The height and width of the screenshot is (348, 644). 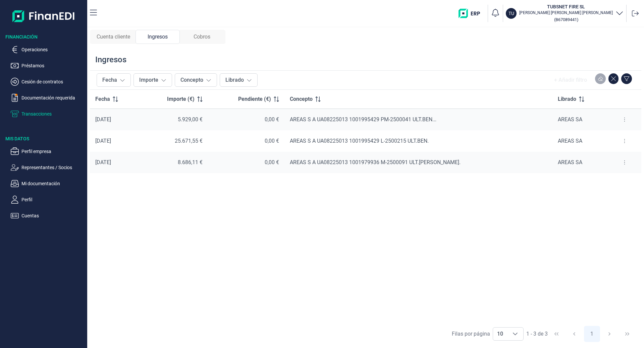 What do you see at coordinates (471, 334) in the screenshot?
I see `div: Filas por página` at bounding box center [471, 334].